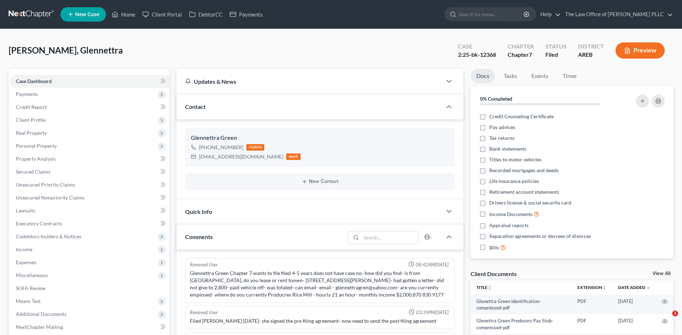 The width and height of the screenshot is (682, 335). I want to click on div: Glennettra Green, so click(320, 138).